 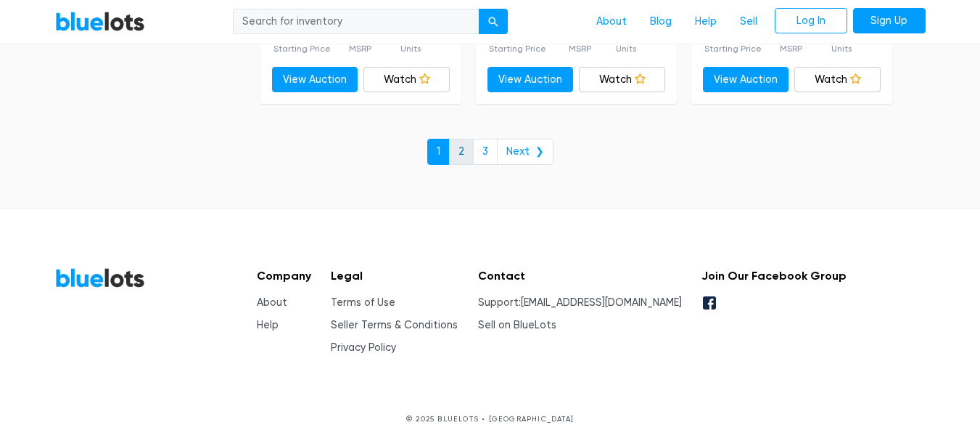 I want to click on h5: Contact, so click(x=580, y=275).